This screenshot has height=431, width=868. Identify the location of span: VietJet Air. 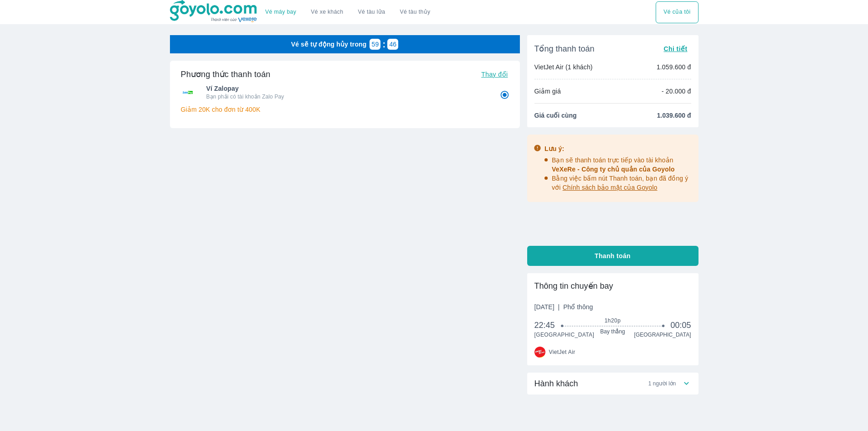
(562, 352).